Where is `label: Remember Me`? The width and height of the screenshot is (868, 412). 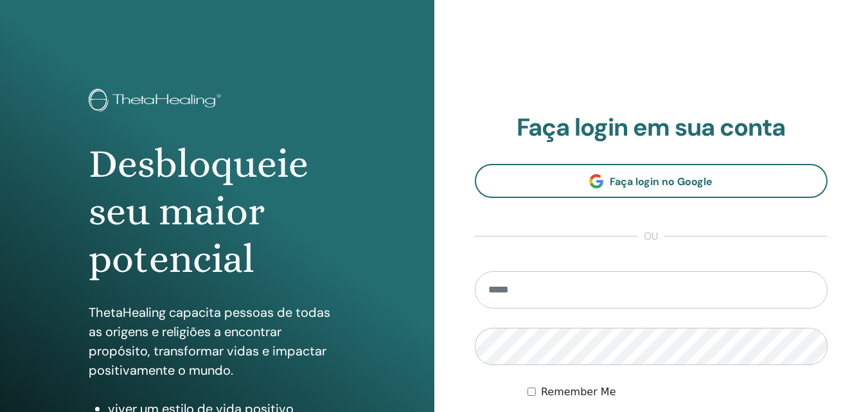
label: Remember Me is located at coordinates (578, 393).